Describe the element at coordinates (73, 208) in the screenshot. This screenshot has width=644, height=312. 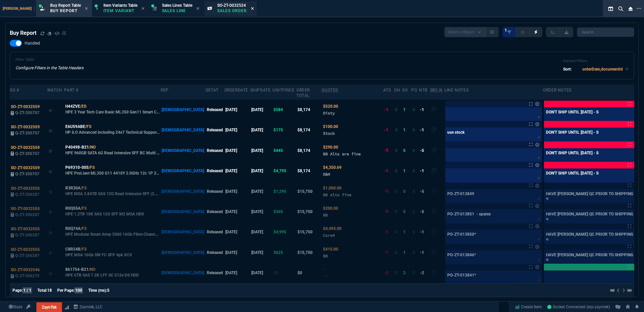
I see `span: R0Q55A` at that location.